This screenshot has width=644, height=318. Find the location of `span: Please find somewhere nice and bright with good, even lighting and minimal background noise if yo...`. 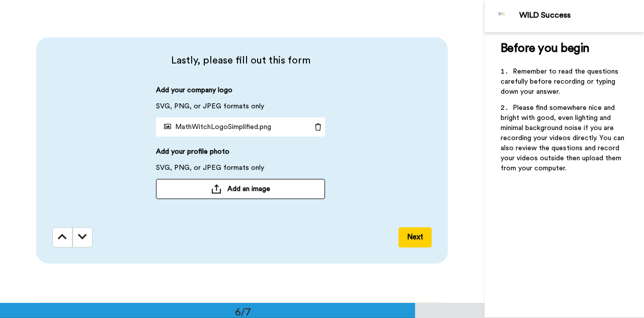

span: Please find somewhere nice and bright with good, even lighting and minimal background noise if yo... is located at coordinates (564, 138).